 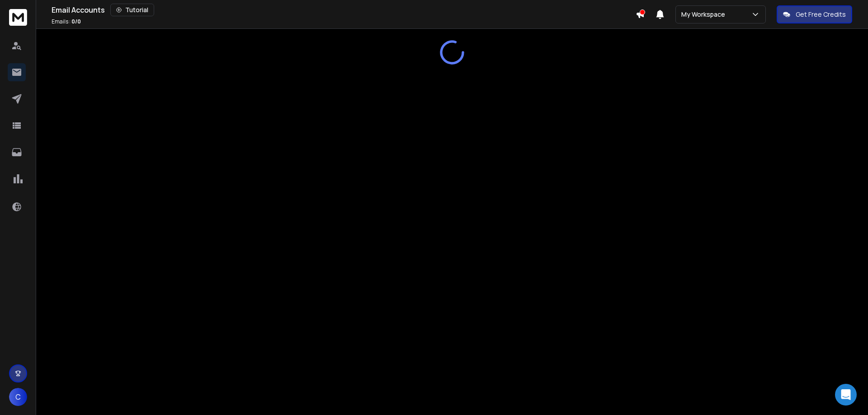 I want to click on span: 0 / 0, so click(x=76, y=21).